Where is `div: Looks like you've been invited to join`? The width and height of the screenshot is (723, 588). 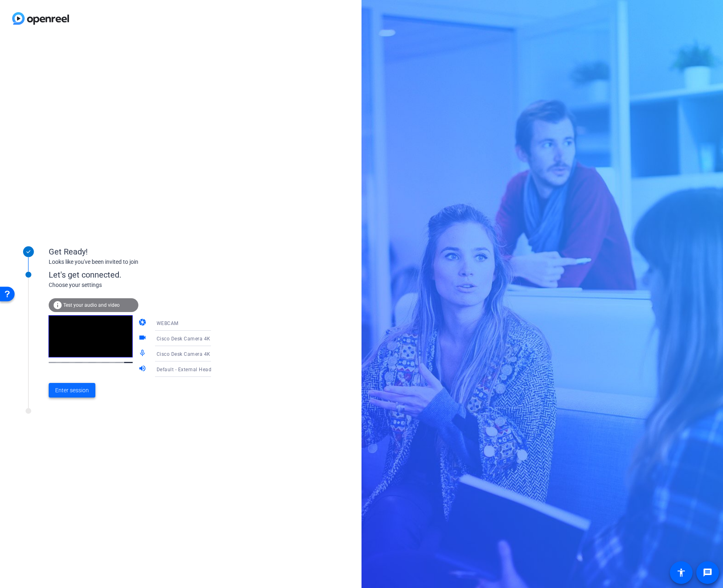
div: Looks like you've been invited to join is located at coordinates (130, 262).